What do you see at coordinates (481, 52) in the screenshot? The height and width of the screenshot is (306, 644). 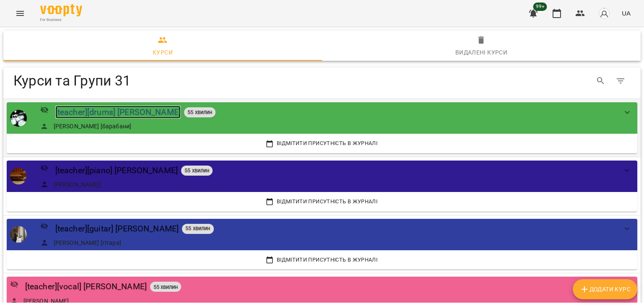 I see `div: Видалені курси` at bounding box center [481, 52].